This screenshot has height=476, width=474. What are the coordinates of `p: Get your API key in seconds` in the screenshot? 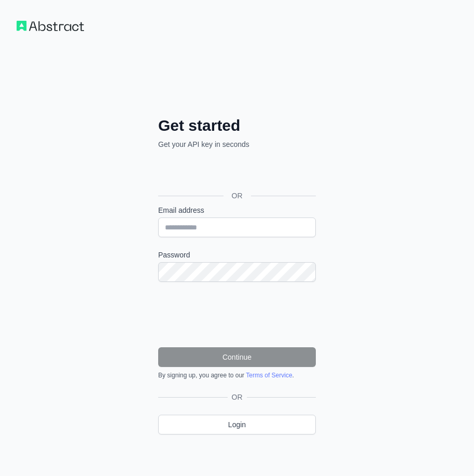 It's located at (237, 144).